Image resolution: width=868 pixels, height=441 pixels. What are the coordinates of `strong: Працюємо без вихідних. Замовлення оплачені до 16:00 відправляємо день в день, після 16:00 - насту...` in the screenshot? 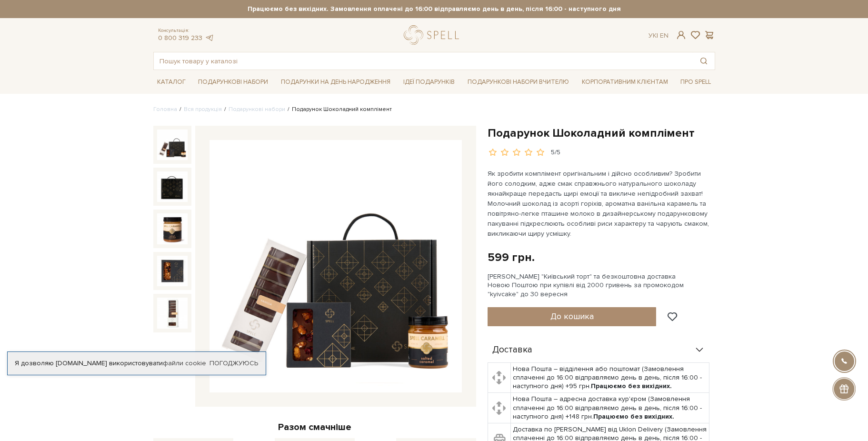 It's located at (434, 9).